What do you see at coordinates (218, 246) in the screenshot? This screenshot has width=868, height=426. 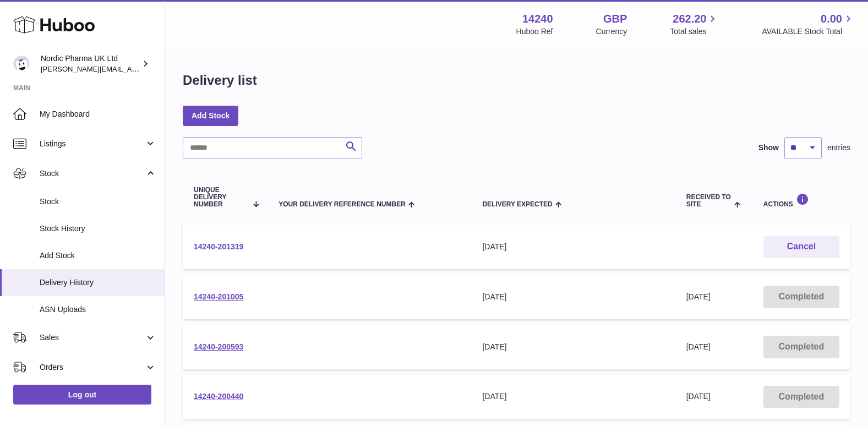 I see `a: 14240-201319` at bounding box center [218, 246].